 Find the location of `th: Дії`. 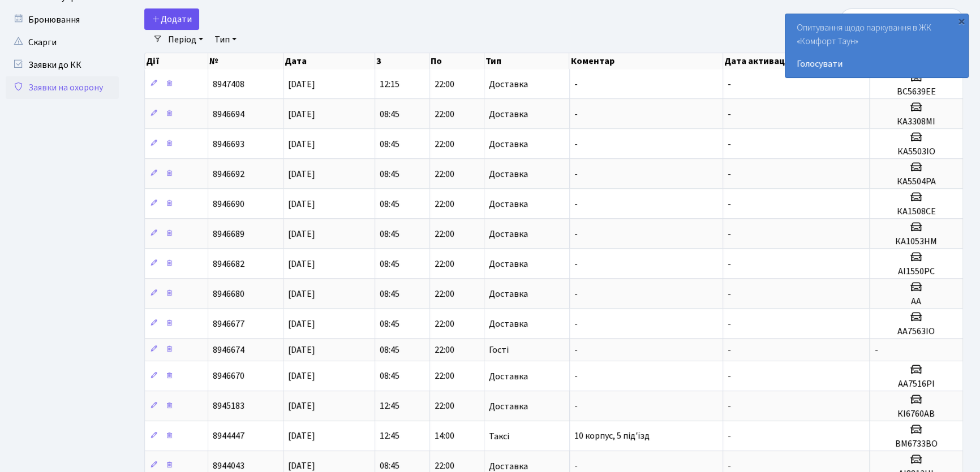

th: Дії is located at coordinates (176, 61).